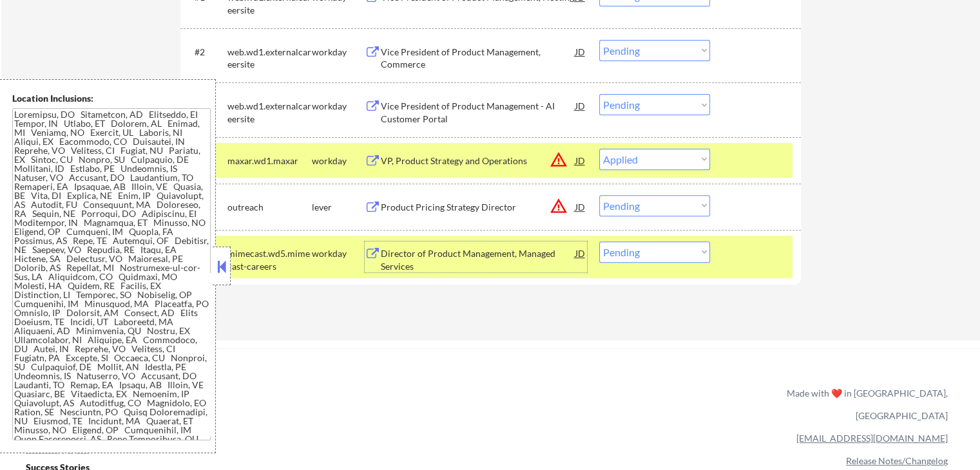 Image resolution: width=980 pixels, height=470 pixels. What do you see at coordinates (269, 161) in the screenshot?
I see `div: maxar.wd1.maxar` at bounding box center [269, 161].